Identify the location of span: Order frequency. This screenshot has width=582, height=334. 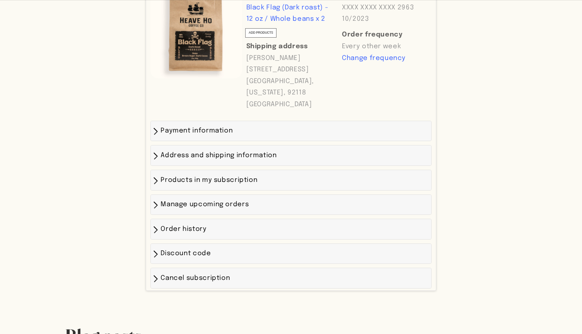
(386, 35).